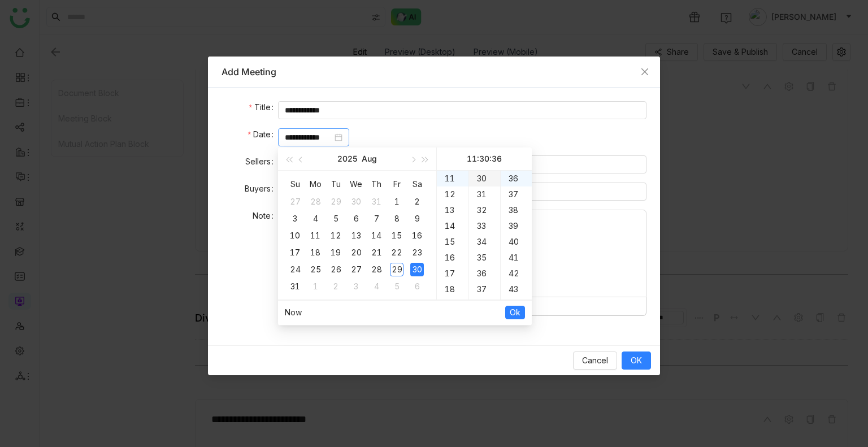  Describe the element at coordinates (295, 253) in the screenshot. I see `td: Aug 17, 2025` at that location.